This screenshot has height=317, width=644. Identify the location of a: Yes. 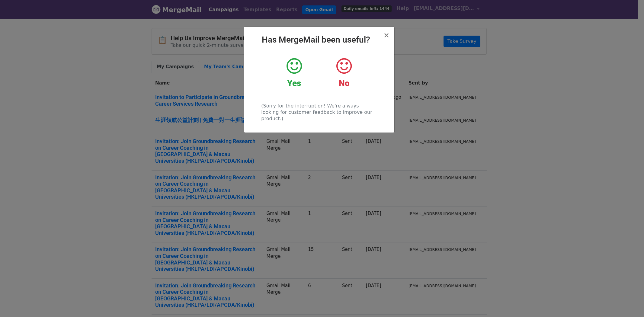
(294, 73).